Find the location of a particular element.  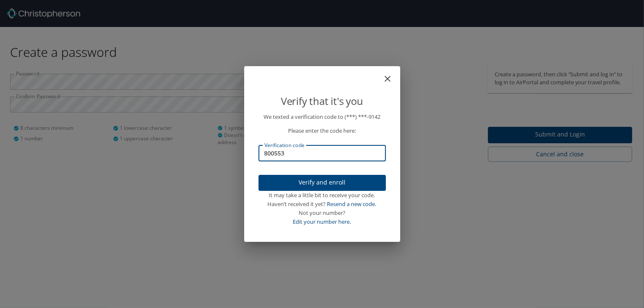

button: Verify and enroll is located at coordinates (322, 183).